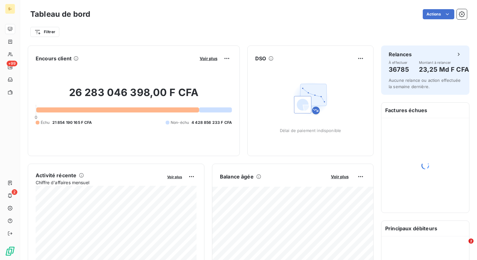  What do you see at coordinates (212, 123) in the screenshot?
I see `span: 4 428 856 233 F CFA` at bounding box center [212, 123].